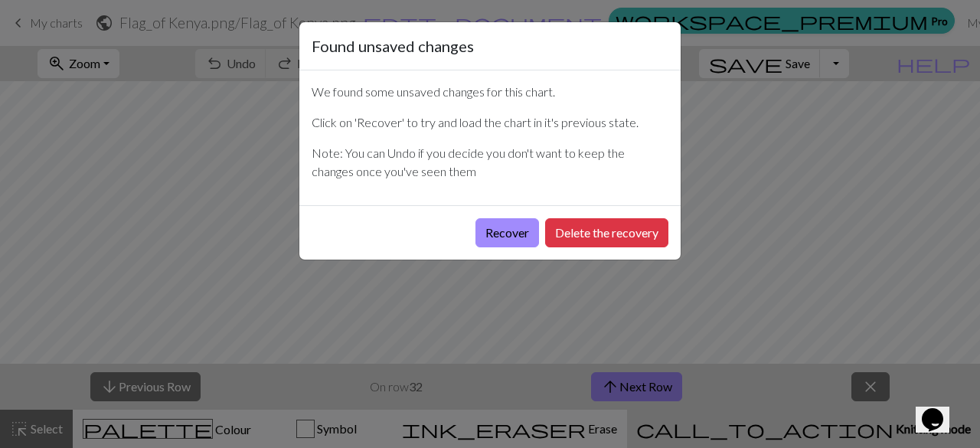  What do you see at coordinates (606, 233) in the screenshot?
I see `button: Delete the recovery` at bounding box center [606, 233].